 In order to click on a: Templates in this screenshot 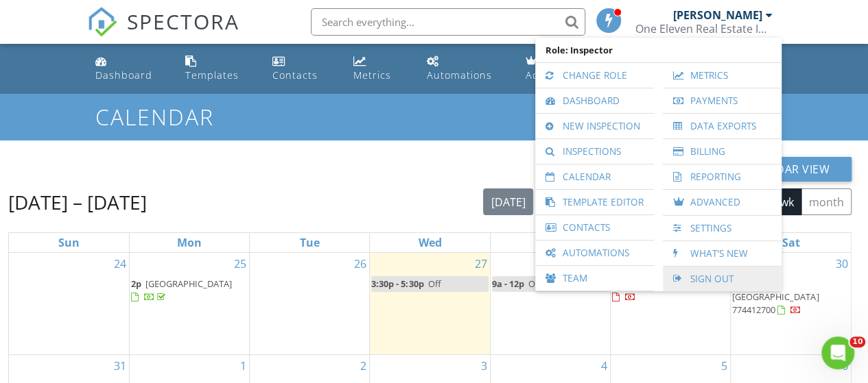, I will do `click(217, 69)`.